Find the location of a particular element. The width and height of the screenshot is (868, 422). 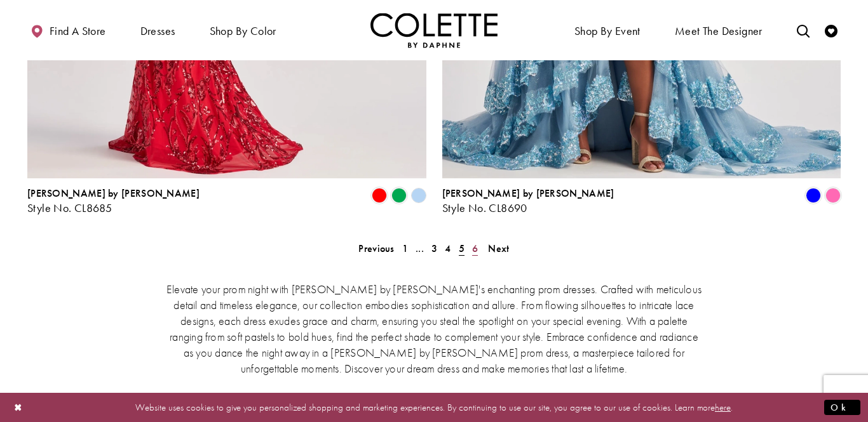

p: Website uses cookies to give you personalized shopping and marketing experiences. By continuing t... is located at coordinates (434, 407).